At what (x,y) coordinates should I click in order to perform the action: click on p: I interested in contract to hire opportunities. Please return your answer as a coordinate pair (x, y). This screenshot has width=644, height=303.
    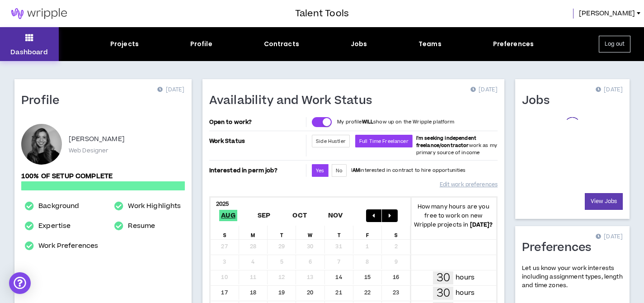
    Looking at the image, I should click on (409, 171).